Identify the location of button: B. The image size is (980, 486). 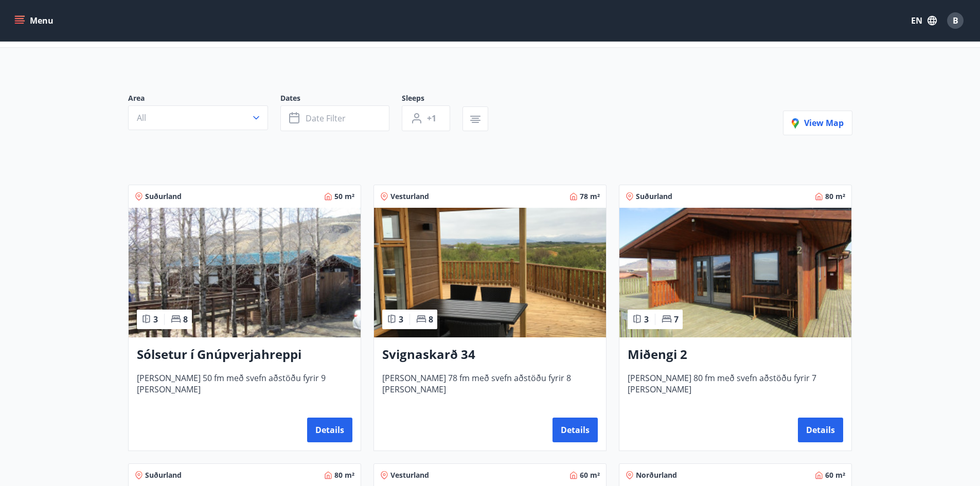
(955, 20).